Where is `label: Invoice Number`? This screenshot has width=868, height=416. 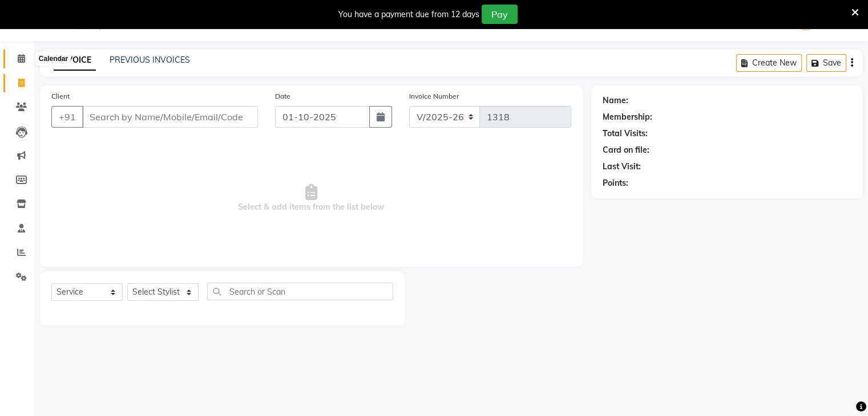 label: Invoice Number is located at coordinates (434, 96).